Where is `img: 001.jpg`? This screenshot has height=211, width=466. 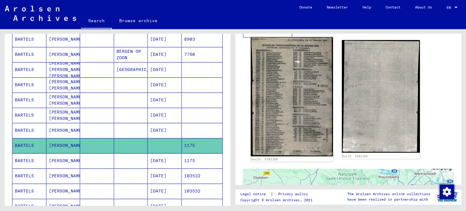
img: 001.jpg is located at coordinates (292, 97).